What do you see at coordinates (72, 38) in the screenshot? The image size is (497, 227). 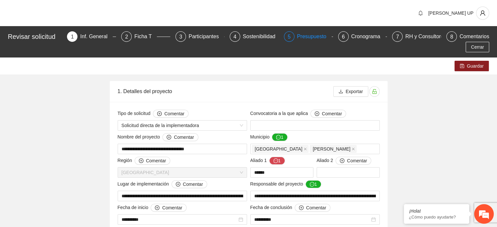 I see `div: Chatee con nosotros ahora` at bounding box center [72, 38].